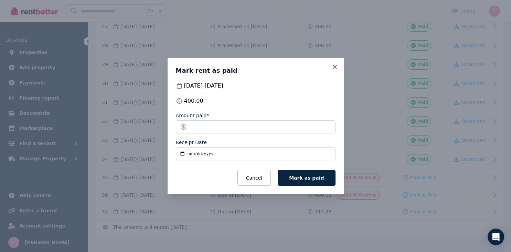 The height and width of the screenshot is (252, 511). What do you see at coordinates (192, 115) in the screenshot?
I see `label: Amount paid*` at bounding box center [192, 115].